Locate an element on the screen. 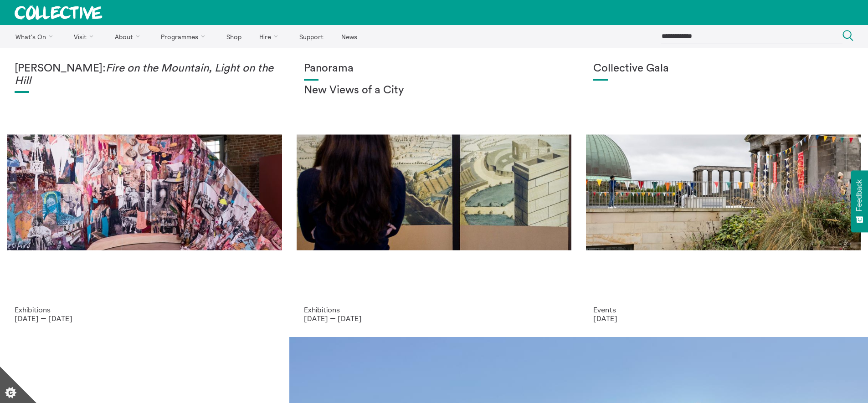 The height and width of the screenshot is (403, 868). button: Feedback - Show survey is located at coordinates (859, 201).